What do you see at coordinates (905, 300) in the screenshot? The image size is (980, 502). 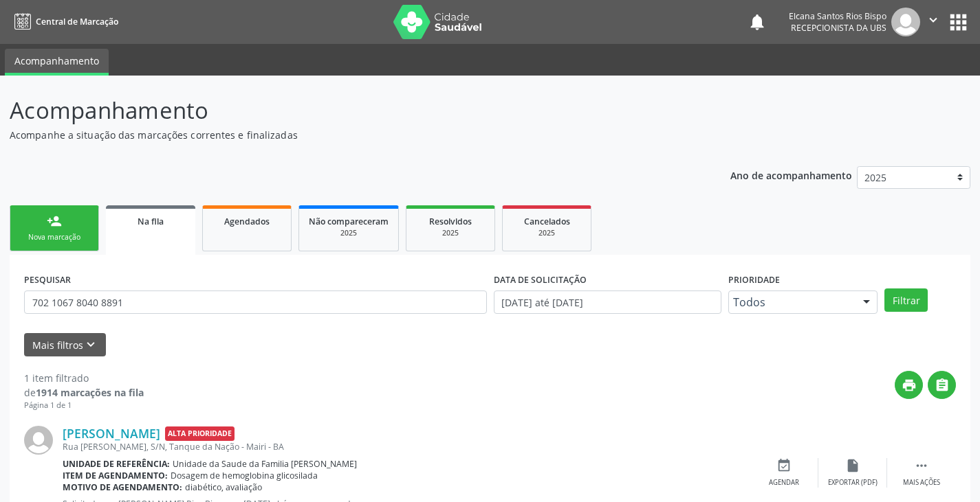 I see `button: Filtrar` at bounding box center [905, 300].